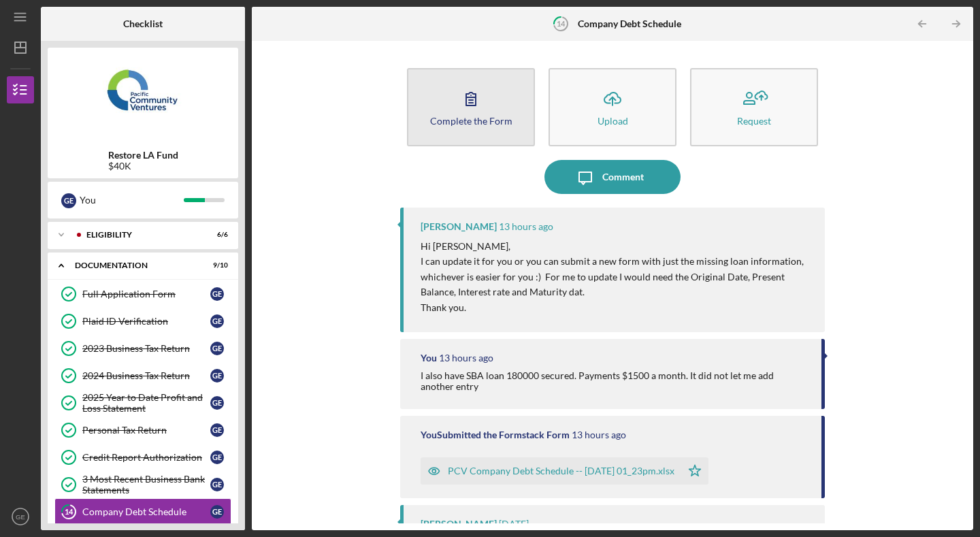  I want to click on time: 2025-09-15 17:26, so click(466, 358).